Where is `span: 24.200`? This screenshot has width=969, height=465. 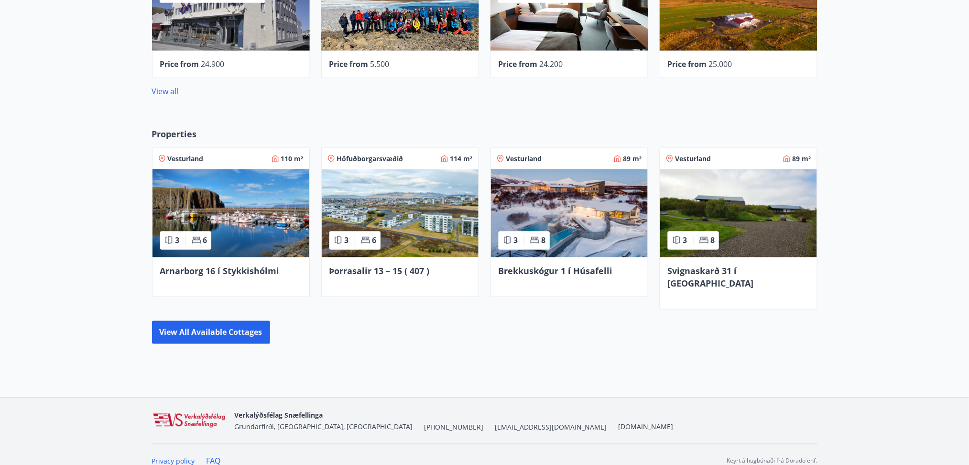 span: 24.200 is located at coordinates (551, 64).